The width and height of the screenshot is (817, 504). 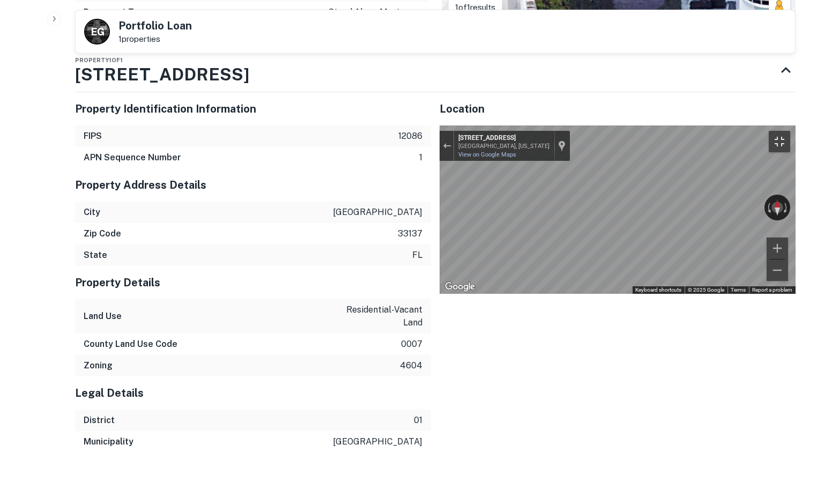 What do you see at coordinates (618, 210) in the screenshot?
I see `div: Map` at bounding box center [618, 210].